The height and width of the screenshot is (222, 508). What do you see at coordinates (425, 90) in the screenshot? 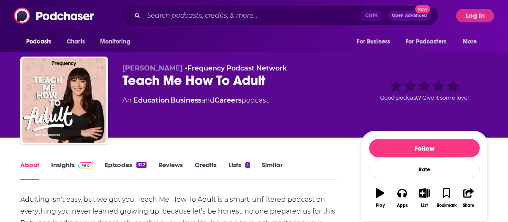
I see `div: Good podcast? Give it some love!` at bounding box center [425, 90].